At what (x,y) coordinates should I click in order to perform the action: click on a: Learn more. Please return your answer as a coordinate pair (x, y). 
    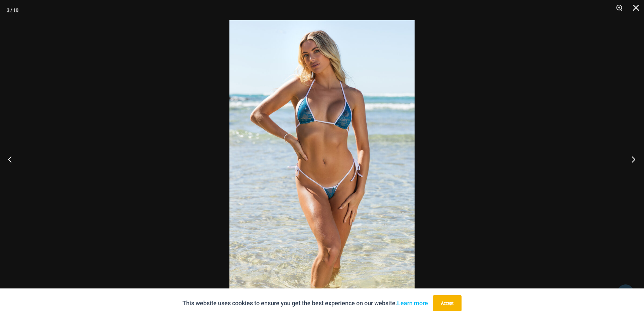
    Looking at the image, I should click on (412, 303).